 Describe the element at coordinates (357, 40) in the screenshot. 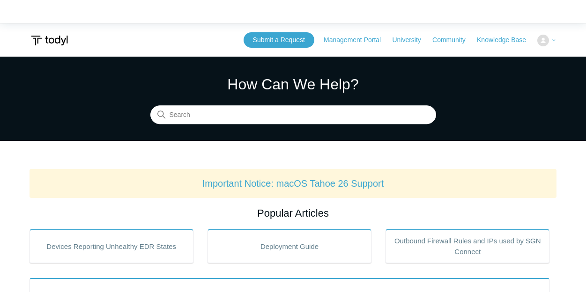

I see `a: Management Portal` at that location.